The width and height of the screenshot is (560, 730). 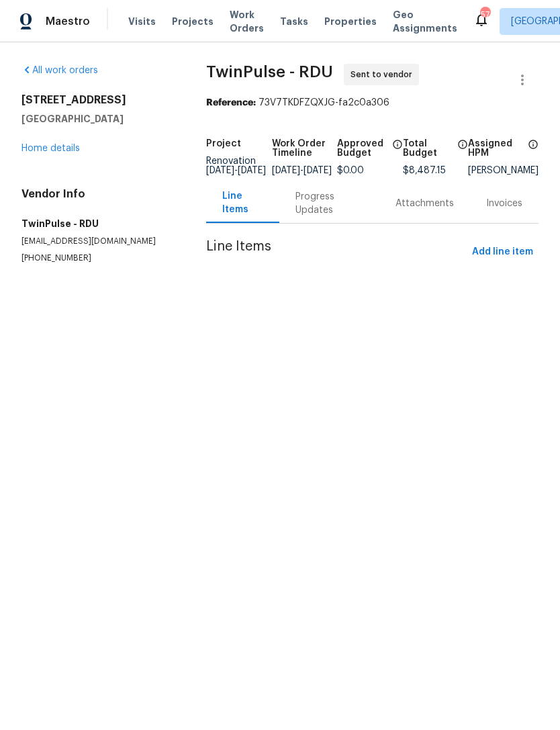 What do you see at coordinates (193, 21) in the screenshot?
I see `span: Projects` at bounding box center [193, 21].